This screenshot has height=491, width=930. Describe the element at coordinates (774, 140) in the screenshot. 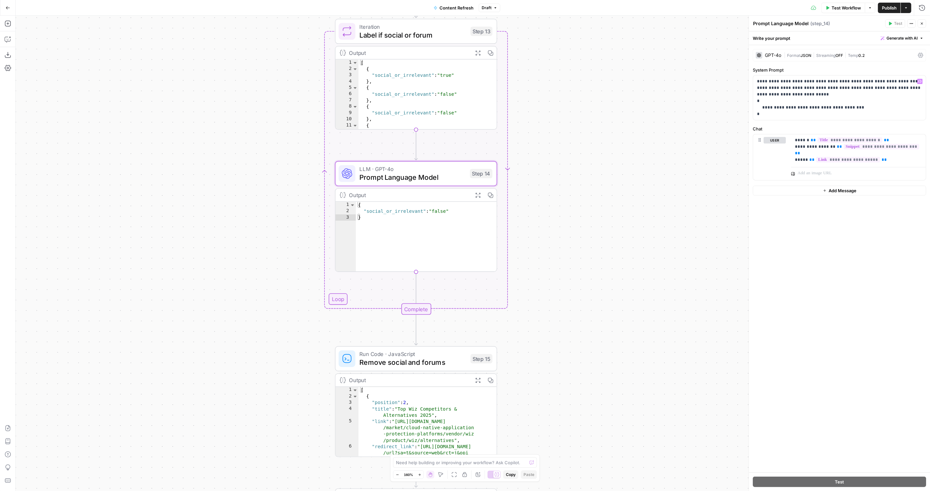

I see `button: user` at that location.